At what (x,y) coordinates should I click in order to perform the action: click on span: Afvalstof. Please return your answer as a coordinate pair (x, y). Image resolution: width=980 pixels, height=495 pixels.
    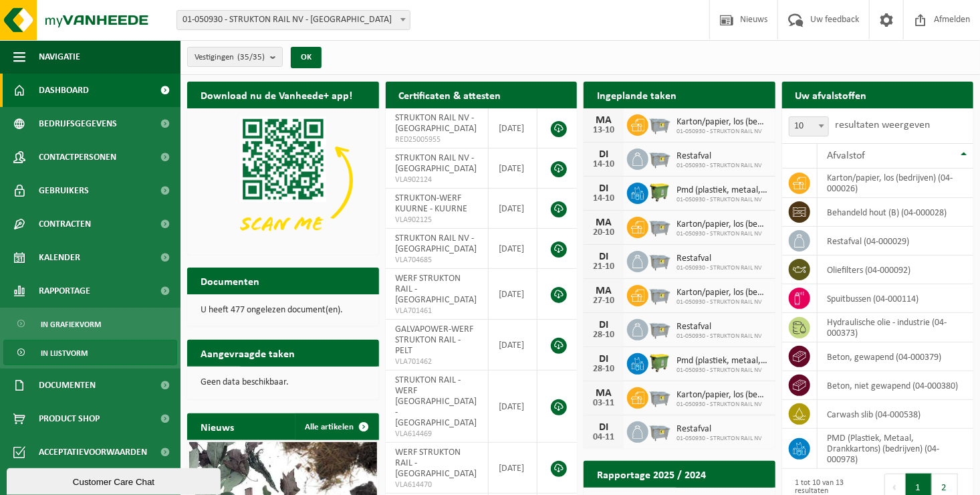
    Looking at the image, I should click on (846, 156).